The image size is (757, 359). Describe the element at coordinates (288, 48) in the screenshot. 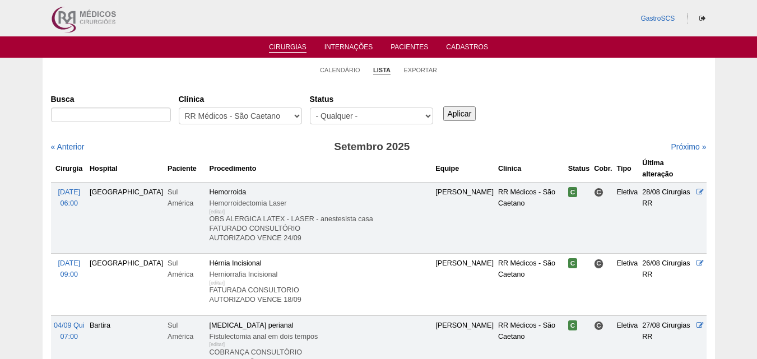

I see `a: Cirurgias` at that location.